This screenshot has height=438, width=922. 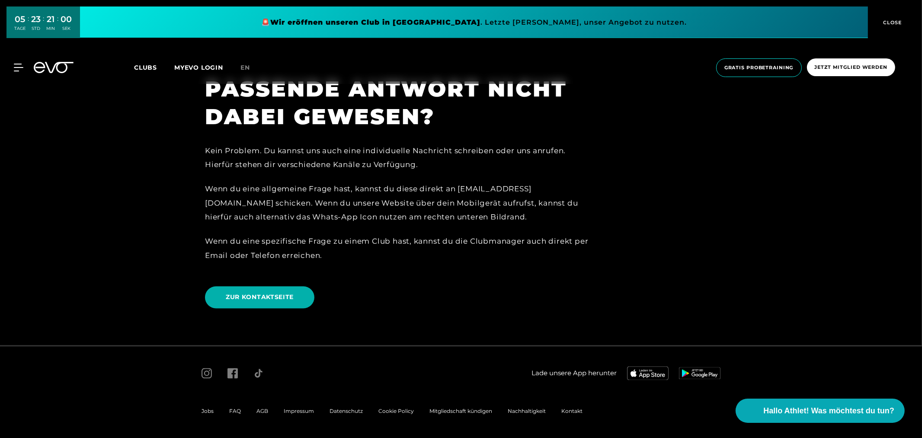 I want to click on a: Nachhaltigkeit, so click(x=527, y=411).